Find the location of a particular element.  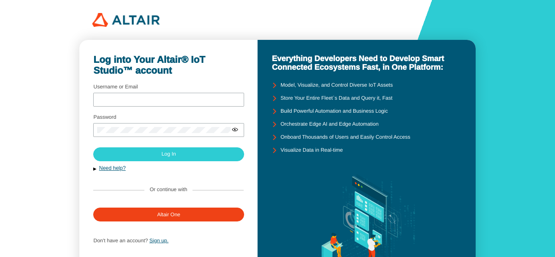

unity-typography: Everything Developers Need to Develop Smart Connected Ecosystems Fast, in One Platform: is located at coordinates (367, 63).